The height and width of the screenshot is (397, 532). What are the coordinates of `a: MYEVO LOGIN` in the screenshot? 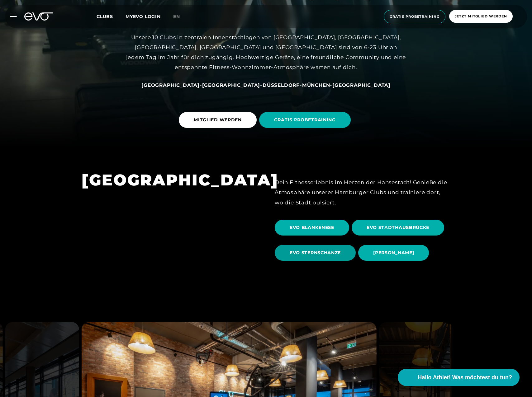 It's located at (143, 16).